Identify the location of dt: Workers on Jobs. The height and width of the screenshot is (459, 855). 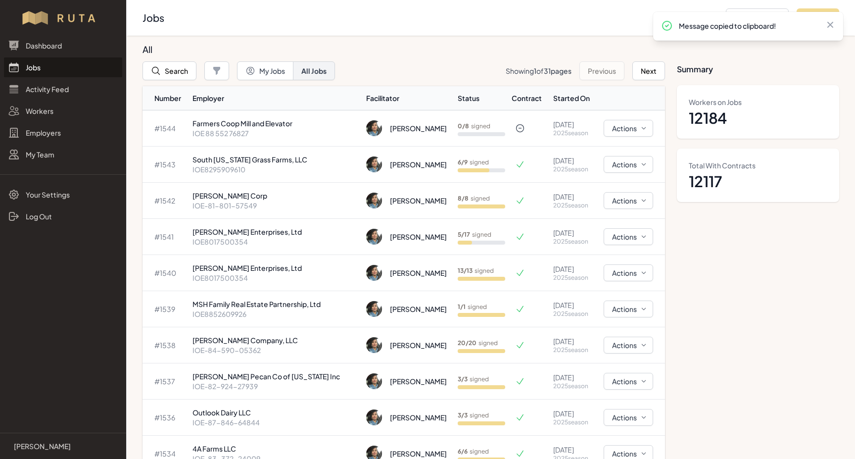
(758, 102).